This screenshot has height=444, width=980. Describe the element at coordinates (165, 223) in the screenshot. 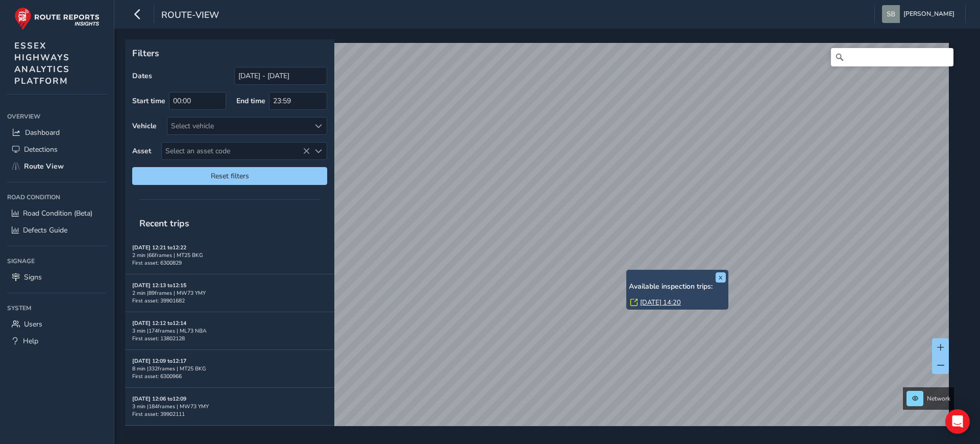

I see `span: Recent trips` at that location.